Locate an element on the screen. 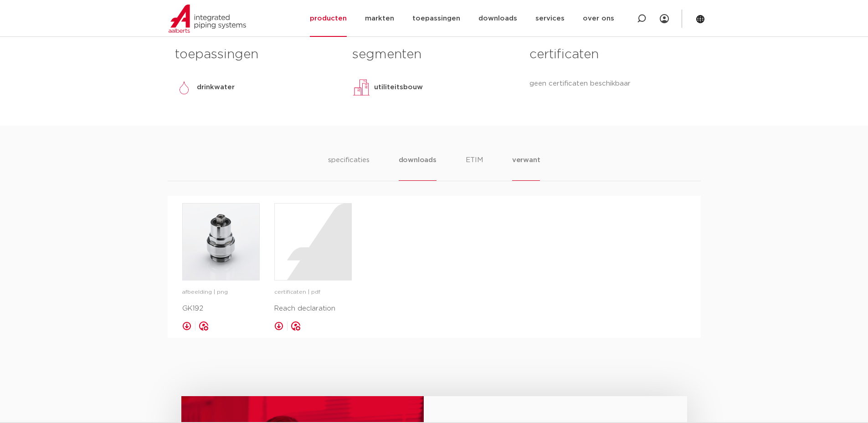  img: drinkwater is located at coordinates (184, 87).